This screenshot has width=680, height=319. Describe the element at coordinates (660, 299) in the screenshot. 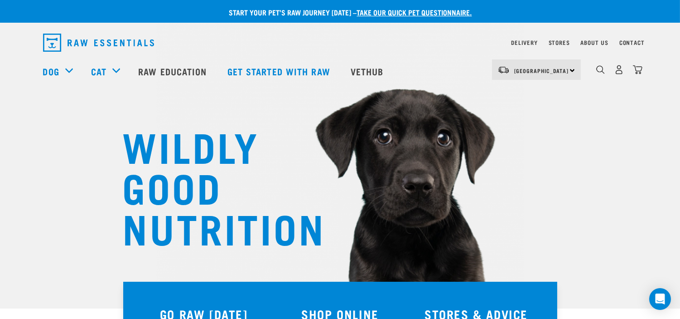

I see `div: Open Intercom Messenger` at that location.